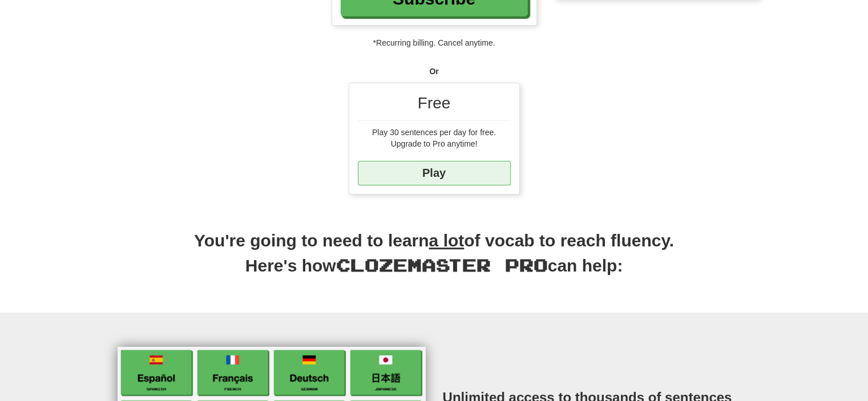  What do you see at coordinates (447, 240) in the screenshot?
I see `u: a lot` at bounding box center [447, 240].